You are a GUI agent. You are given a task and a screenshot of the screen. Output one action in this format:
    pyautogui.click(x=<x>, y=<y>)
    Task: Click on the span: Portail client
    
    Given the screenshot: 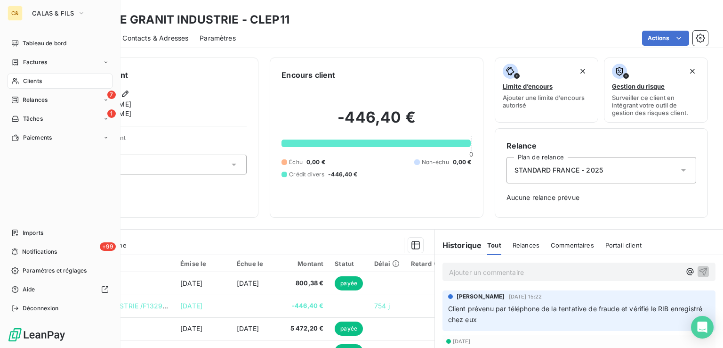 What is the action you would take?
    pyautogui.click(x=624, y=245)
    